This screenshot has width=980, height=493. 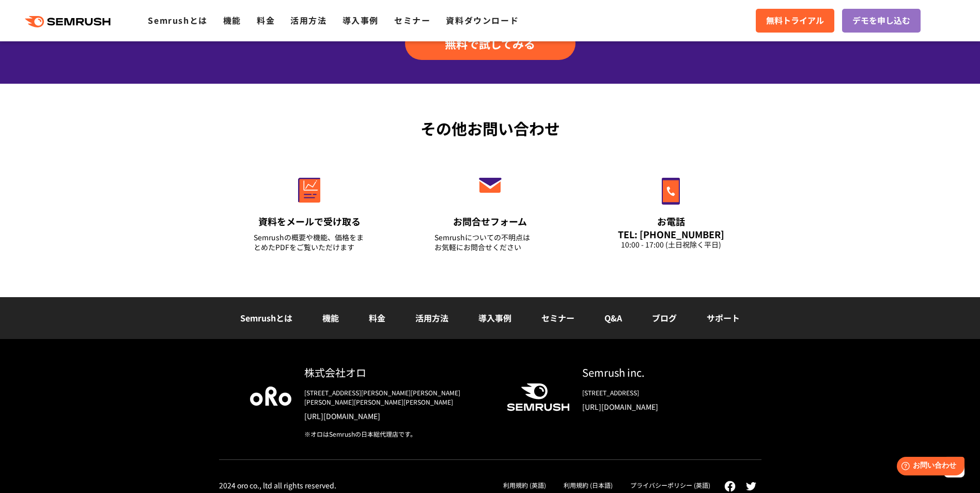 What do you see at coordinates (795, 21) in the screenshot?
I see `a: 無料トライアル` at bounding box center [795, 21].